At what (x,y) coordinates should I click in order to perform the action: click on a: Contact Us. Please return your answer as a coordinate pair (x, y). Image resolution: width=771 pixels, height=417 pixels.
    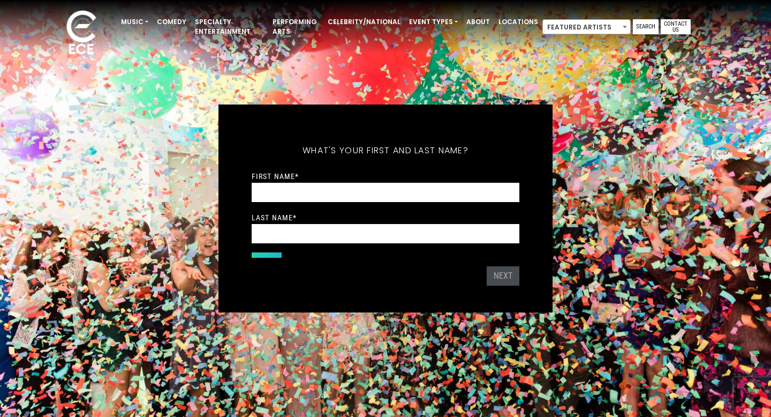
    Looking at the image, I should click on (676, 27).